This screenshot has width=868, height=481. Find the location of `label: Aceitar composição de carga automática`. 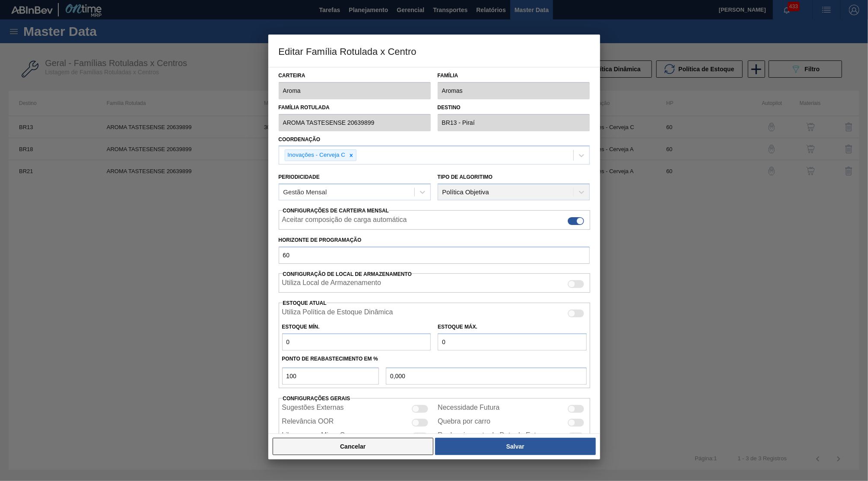

label: Aceitar composição de carga automática is located at coordinates (344, 221).